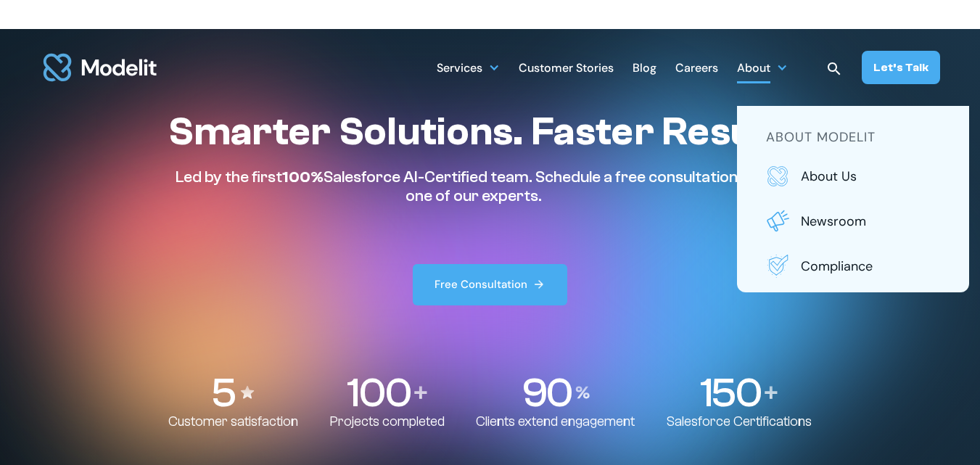  I want to click on a: Customer Stories, so click(566, 66).